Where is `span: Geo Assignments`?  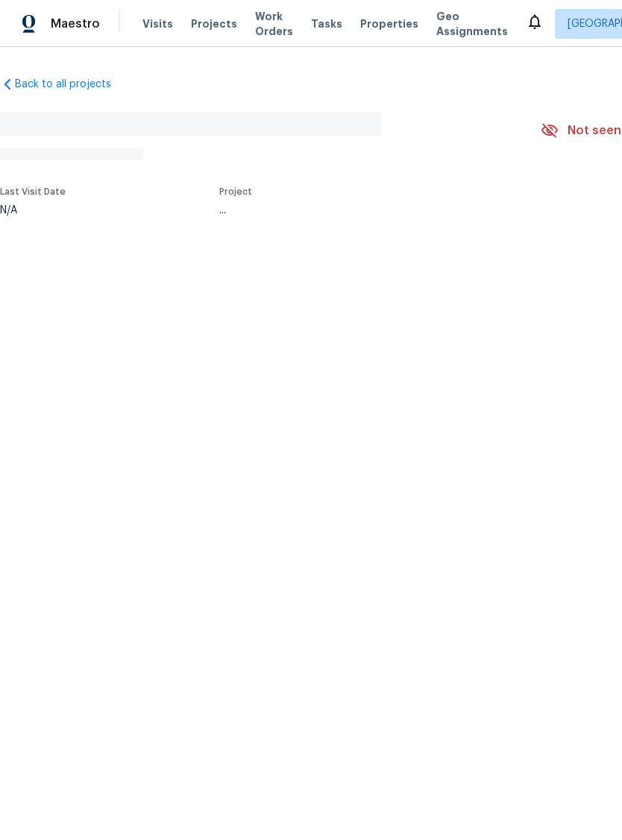 span: Geo Assignments is located at coordinates (472, 24).